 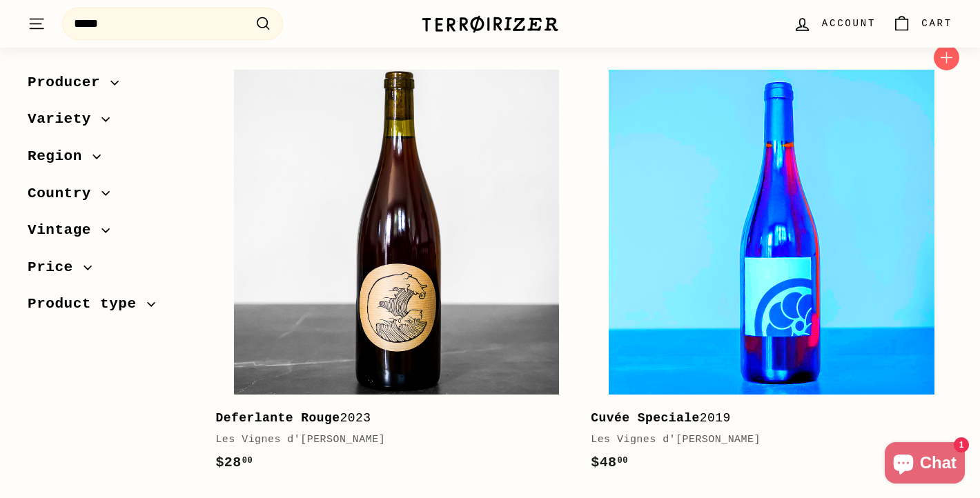 What do you see at coordinates (87, 305) in the screenshot?
I see `span: Product type` at bounding box center [87, 305].